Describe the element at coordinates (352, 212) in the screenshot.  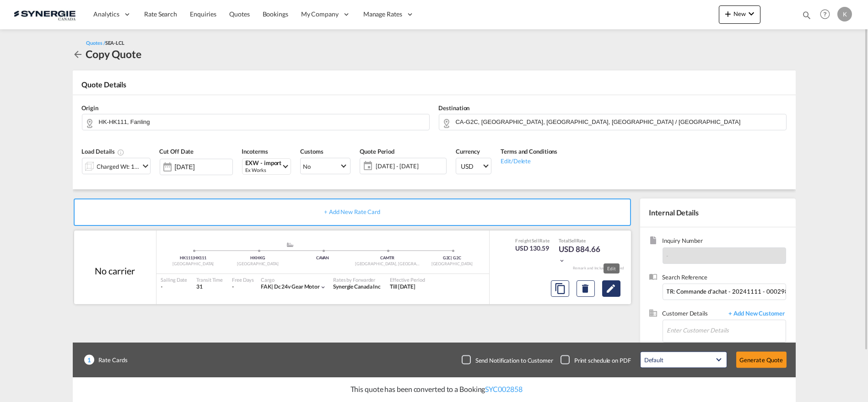
I see `div: + Add New Rate Card` at that location.